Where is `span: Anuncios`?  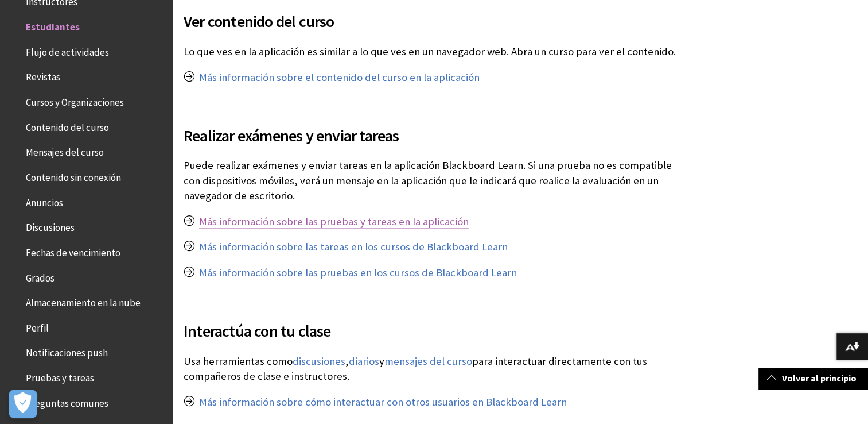
span: Anuncios is located at coordinates (44, 201).